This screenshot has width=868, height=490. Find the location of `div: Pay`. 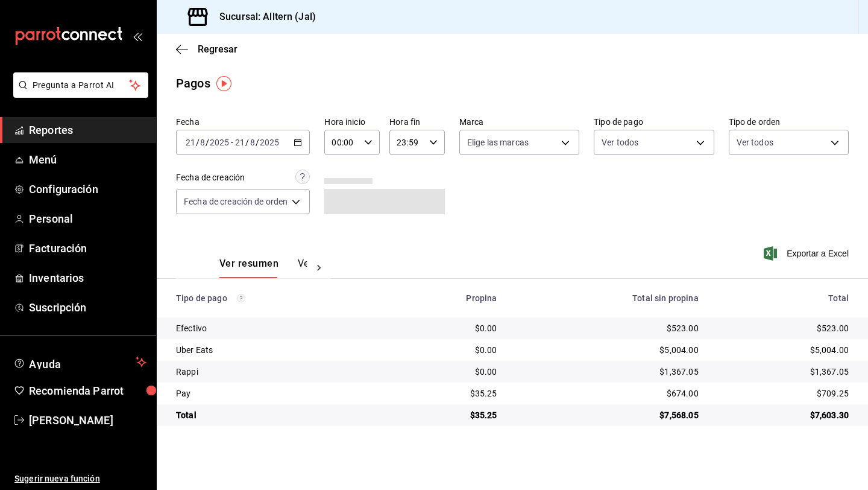

div: Pay is located at coordinates (277, 393).